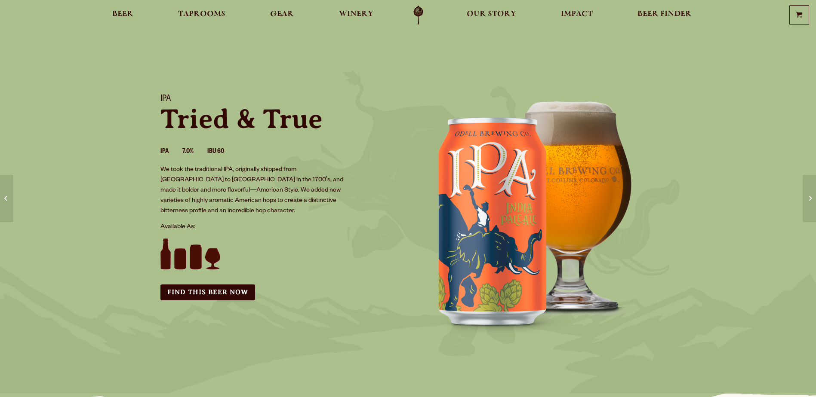 This screenshot has height=397, width=816. Describe the element at coordinates (356, 15) in the screenshot. I see `a: Winery` at that location.